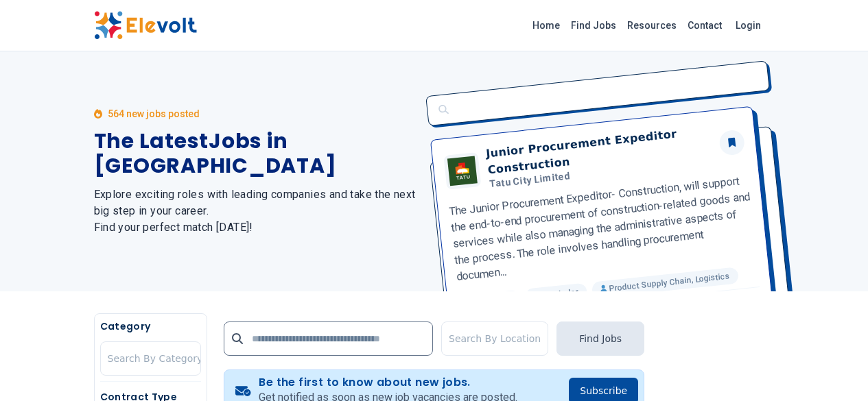 The height and width of the screenshot is (401, 868). I want to click on h4: Be the first to know about new jobs., so click(388, 383).